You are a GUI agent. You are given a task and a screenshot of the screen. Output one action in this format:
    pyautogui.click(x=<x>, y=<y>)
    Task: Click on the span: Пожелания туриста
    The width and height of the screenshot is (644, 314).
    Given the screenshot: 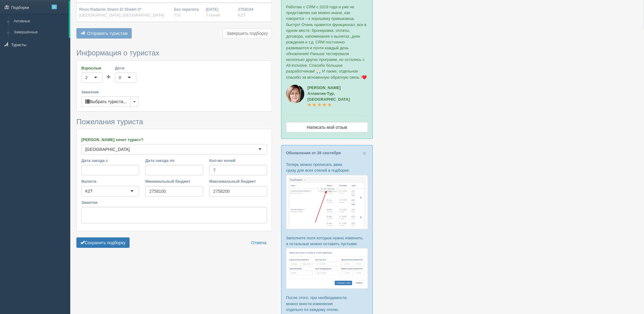 What is the action you would take?
    pyautogui.click(x=109, y=121)
    